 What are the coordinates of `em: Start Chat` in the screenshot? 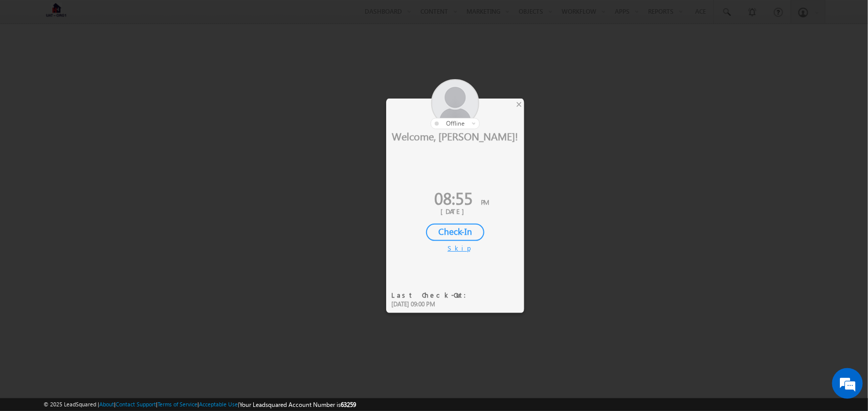 It's located at (162, 322).